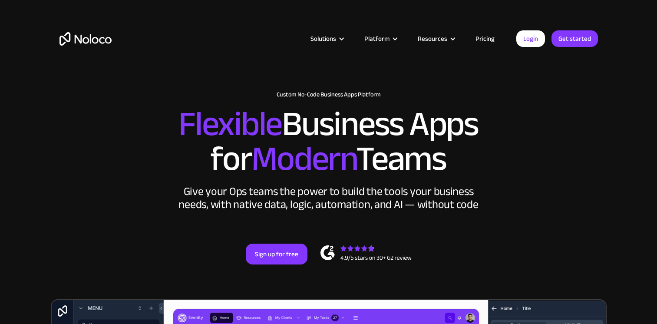 This screenshot has width=657, height=324. What do you see at coordinates (485, 39) in the screenshot?
I see `a: Pricing` at bounding box center [485, 39].